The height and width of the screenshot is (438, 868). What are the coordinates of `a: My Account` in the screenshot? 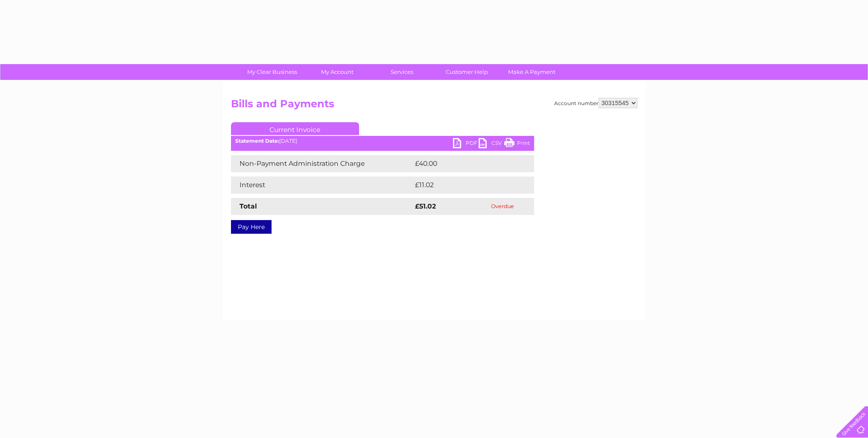 It's located at (337, 72).